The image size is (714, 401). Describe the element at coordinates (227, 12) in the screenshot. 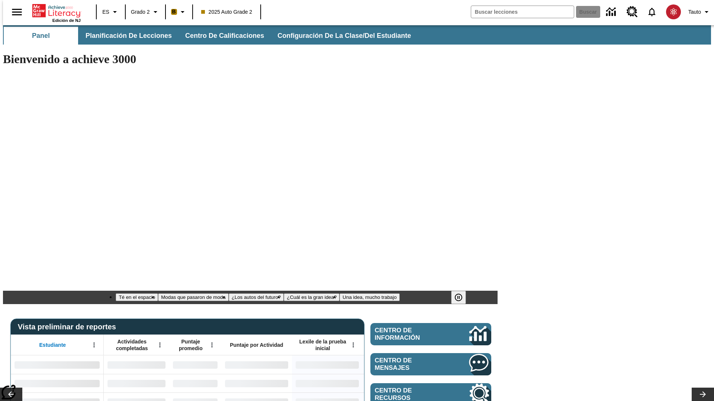

I see `span: 2025 Auto Grade 2` at that location.